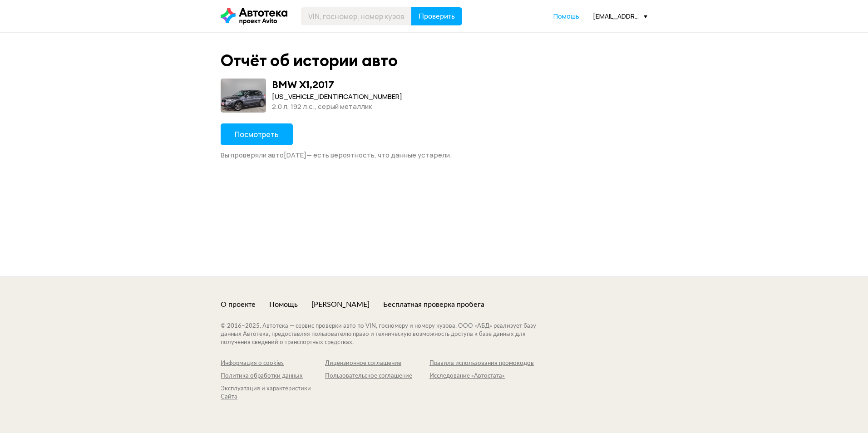 The width and height of the screenshot is (868, 433). What do you see at coordinates (566, 16) in the screenshot?
I see `span: Помощь` at bounding box center [566, 16].